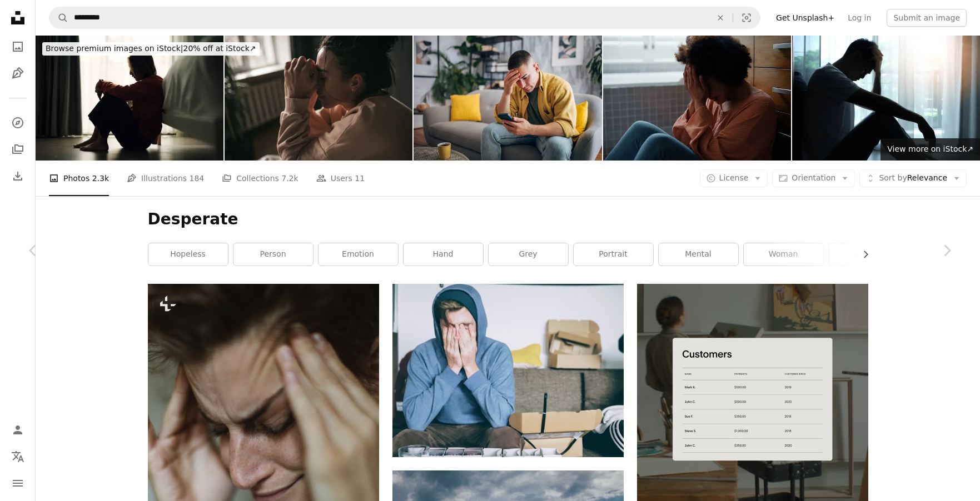 Image resolution: width=980 pixels, height=501 pixels. What do you see at coordinates (734, 178) in the screenshot?
I see `span: License` at bounding box center [734, 178].